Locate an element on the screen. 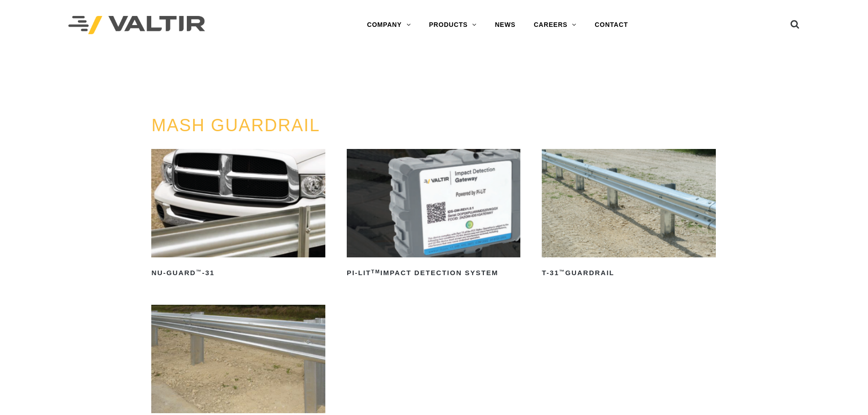  a: PI-LITTMImpact Detection System is located at coordinates (433, 214).